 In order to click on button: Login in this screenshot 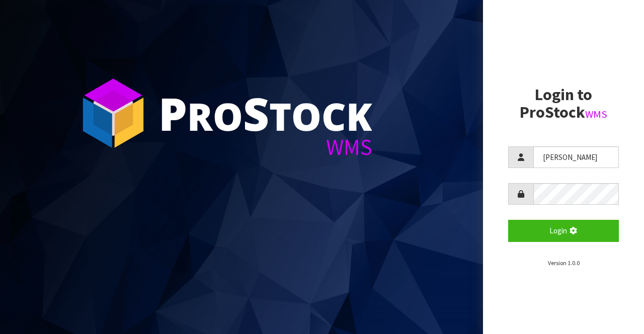, I will do `click(564, 231)`.